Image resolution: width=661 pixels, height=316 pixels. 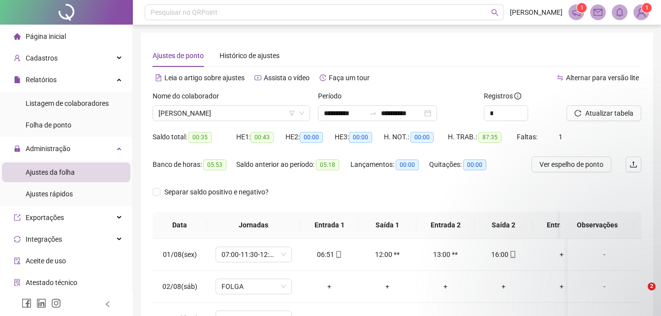 I want to click on sup: Atualize o seu contato no menu Meus Dados, so click(x=647, y=8).